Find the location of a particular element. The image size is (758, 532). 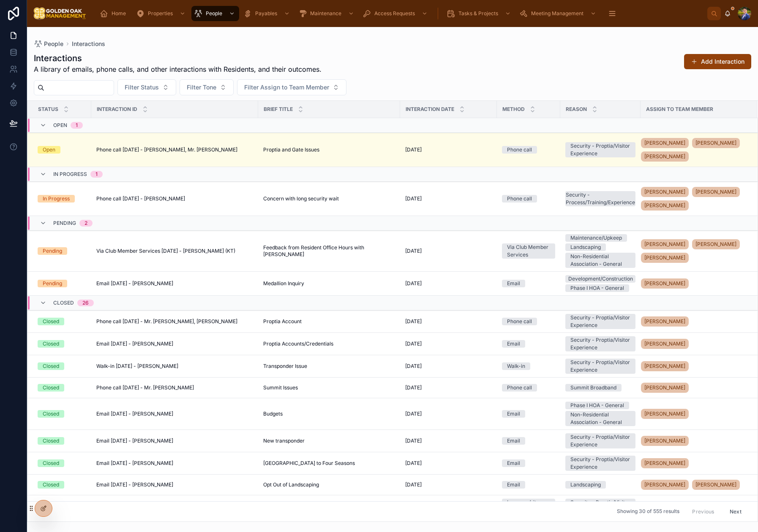

a: Medallion Inquiry is located at coordinates (329, 284).